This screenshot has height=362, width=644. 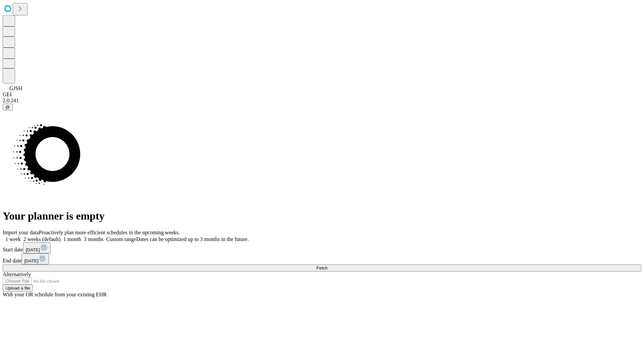 I want to click on h1: Your planner is empty, so click(x=322, y=216).